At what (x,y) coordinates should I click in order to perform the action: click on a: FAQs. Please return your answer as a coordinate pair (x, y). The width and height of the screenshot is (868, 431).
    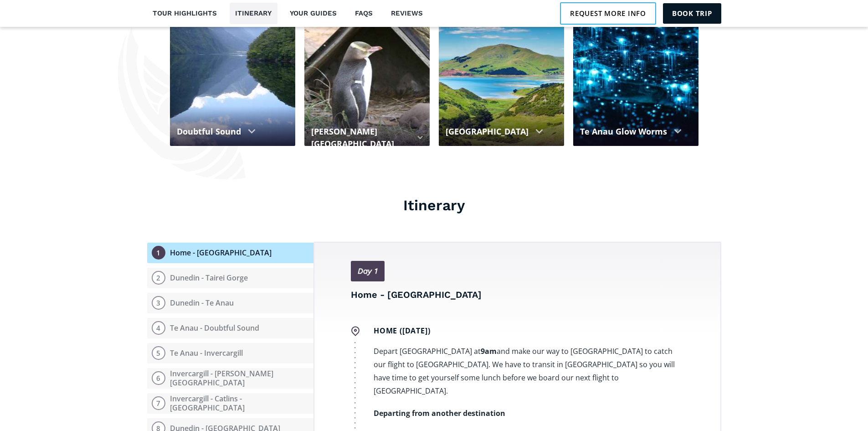
    Looking at the image, I should click on (364, 13).